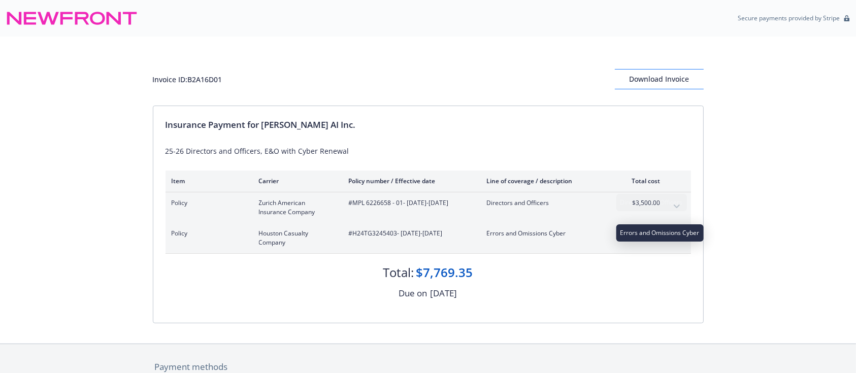 The width and height of the screenshot is (856, 373). Describe the element at coordinates (546, 181) in the screenshot. I see `div: Line of coverage / description` at that location.